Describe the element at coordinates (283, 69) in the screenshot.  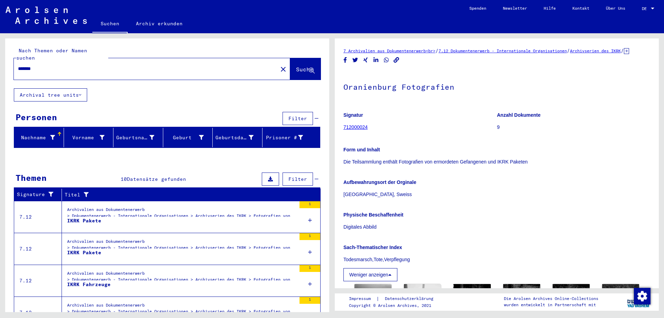
I see `mat-icon: close` at that location.